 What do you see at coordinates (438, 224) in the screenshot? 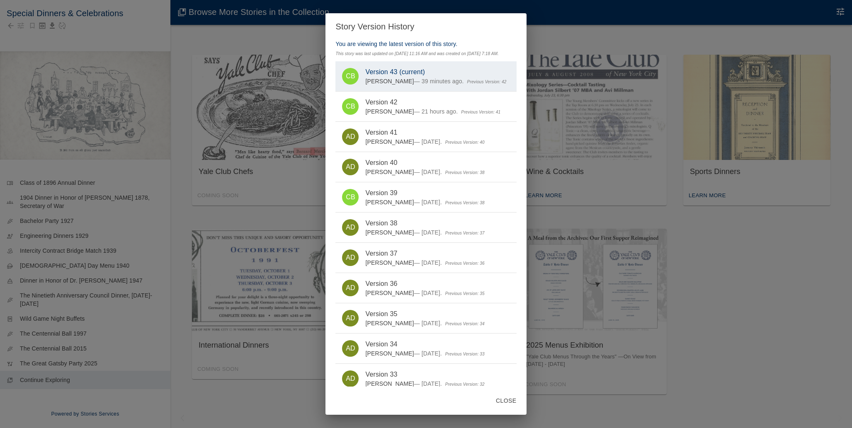
I see `span: Version 38` at bounding box center [438, 224].